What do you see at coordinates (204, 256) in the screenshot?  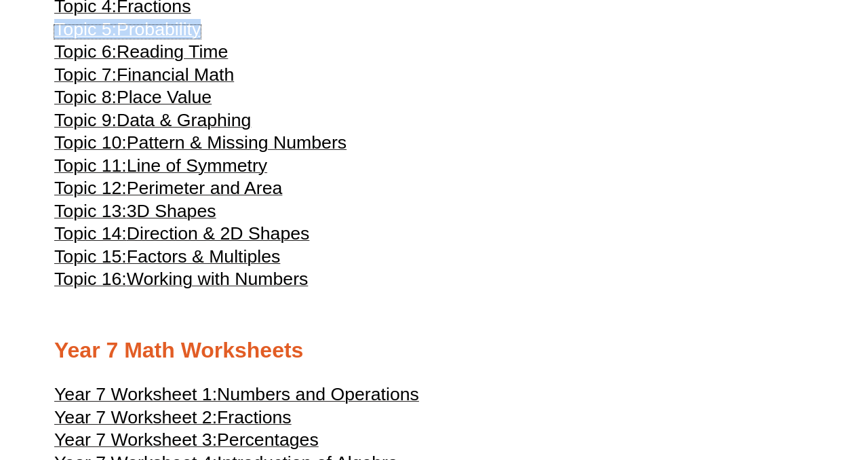 I see `span: Factors & Multiples` at bounding box center [204, 256].